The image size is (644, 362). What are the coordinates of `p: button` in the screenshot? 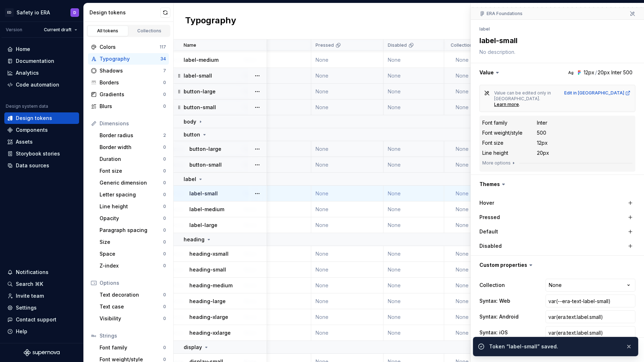 It's located at (192, 135).